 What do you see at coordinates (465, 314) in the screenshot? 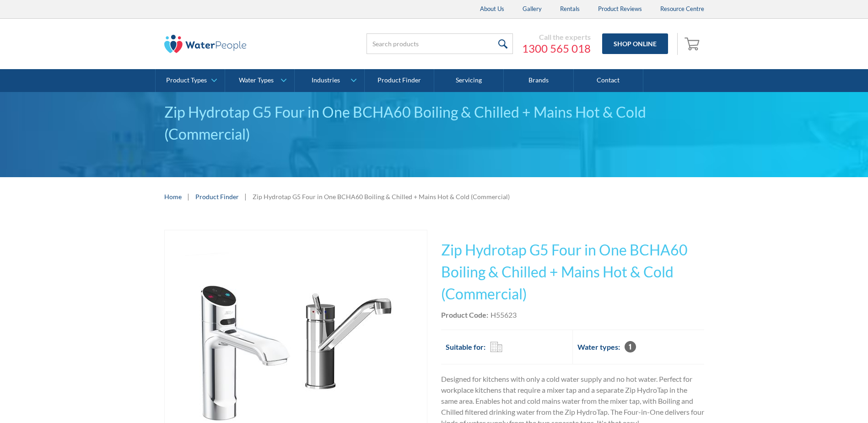
I see `strong: Product Code:` at bounding box center [465, 314].